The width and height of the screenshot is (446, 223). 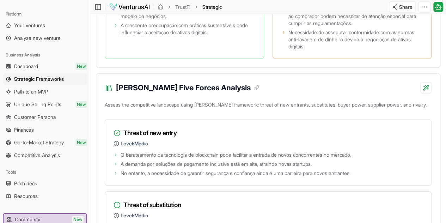 I want to click on span: Community, so click(x=27, y=219).